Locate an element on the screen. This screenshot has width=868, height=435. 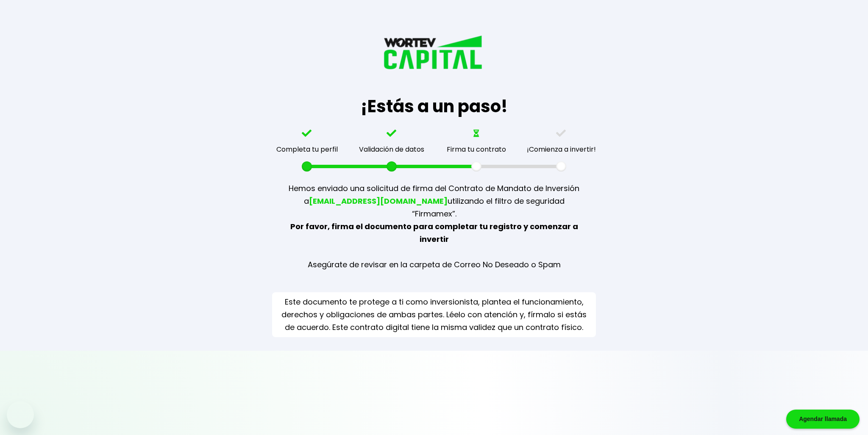
img: hourglass-half.8938ef0f.svg is located at coordinates (476, 133).